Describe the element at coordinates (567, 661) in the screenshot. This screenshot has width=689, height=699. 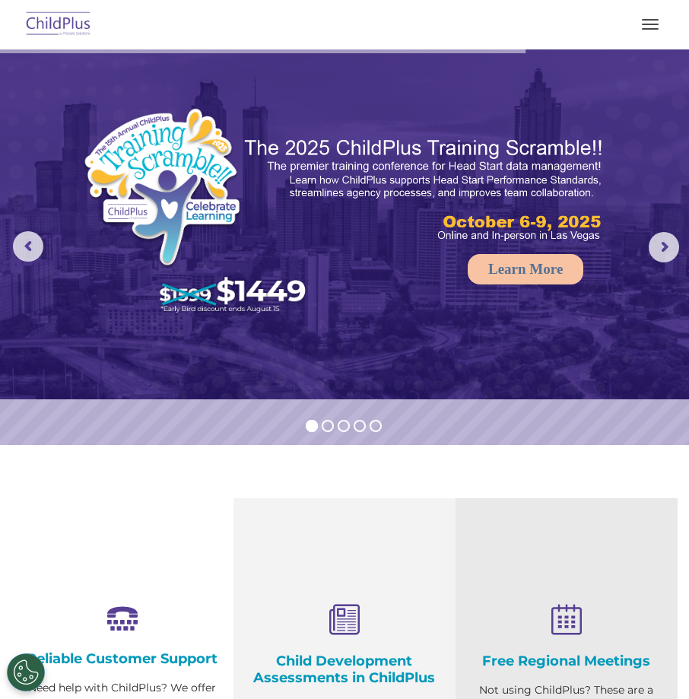
I see `h4: Free Regional Meetings` at that location.